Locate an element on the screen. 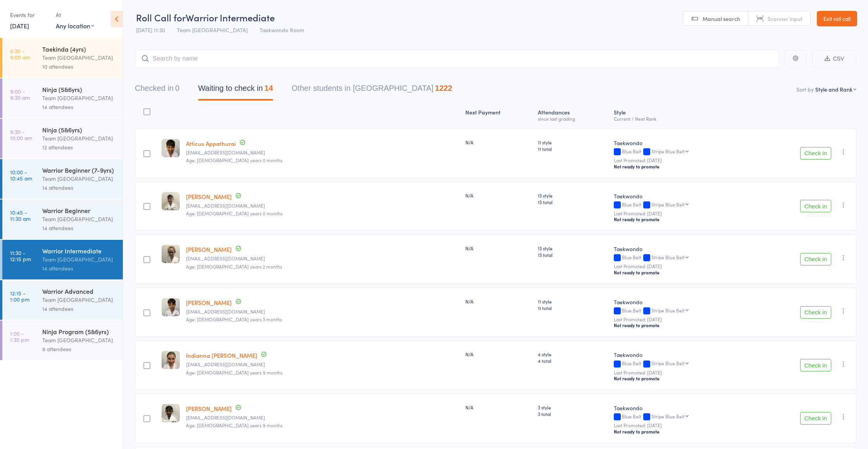  button: Waiting to check in14 is located at coordinates (236, 90).